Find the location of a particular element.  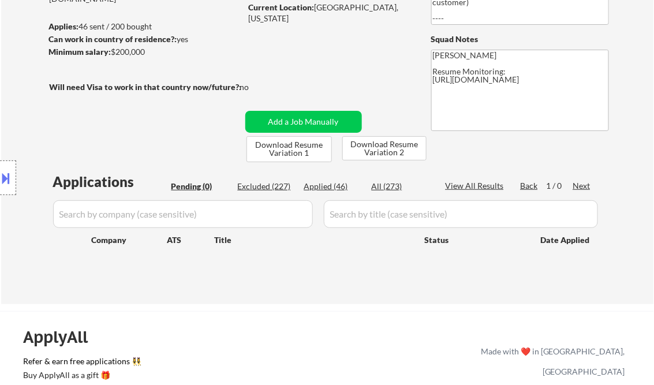

div: Buy ApplyAll as a gift 🎁 is located at coordinates (81, 375).